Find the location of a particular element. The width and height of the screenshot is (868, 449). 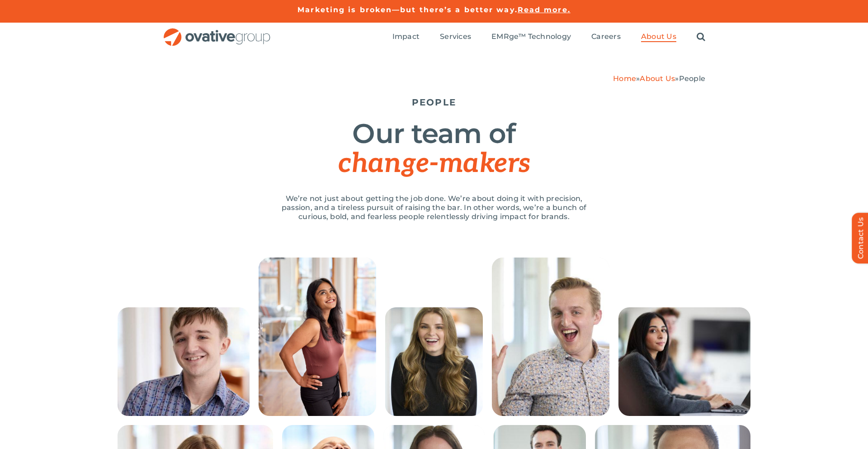

span: Impact is located at coordinates (406, 37).